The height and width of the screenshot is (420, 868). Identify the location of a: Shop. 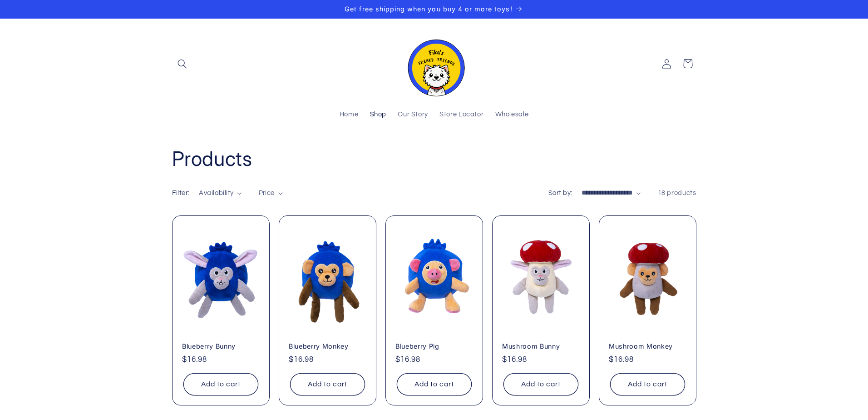
(378, 115).